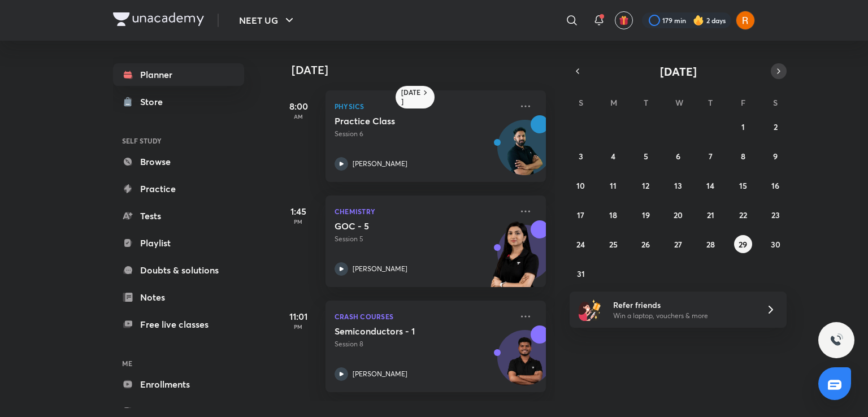 The image size is (868, 417). What do you see at coordinates (710, 244) in the screenshot?
I see `abbr: August 28, 2025` at bounding box center [710, 244].